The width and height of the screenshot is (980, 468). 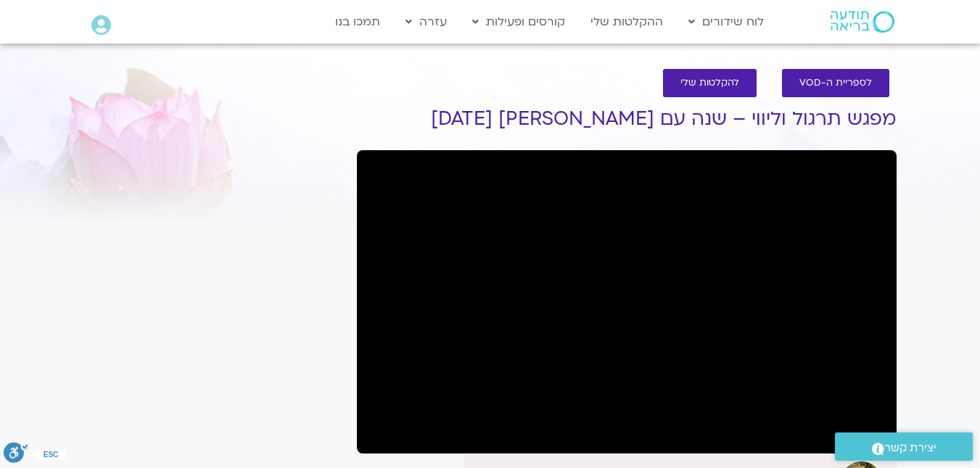 What do you see at coordinates (426, 22) in the screenshot?
I see `a: עזרה` at bounding box center [426, 22].